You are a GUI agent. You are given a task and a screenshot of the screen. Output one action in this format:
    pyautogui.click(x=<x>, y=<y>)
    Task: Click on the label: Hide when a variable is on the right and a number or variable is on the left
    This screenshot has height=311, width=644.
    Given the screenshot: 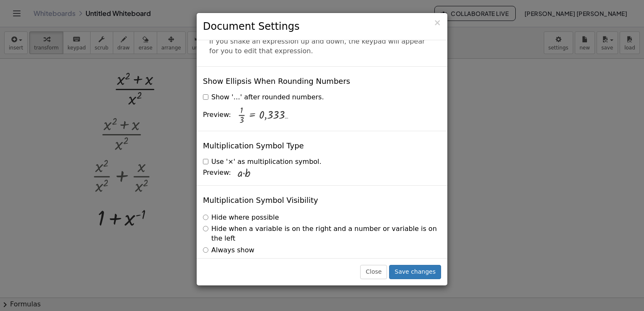 What is the action you would take?
    pyautogui.click(x=322, y=233)
    